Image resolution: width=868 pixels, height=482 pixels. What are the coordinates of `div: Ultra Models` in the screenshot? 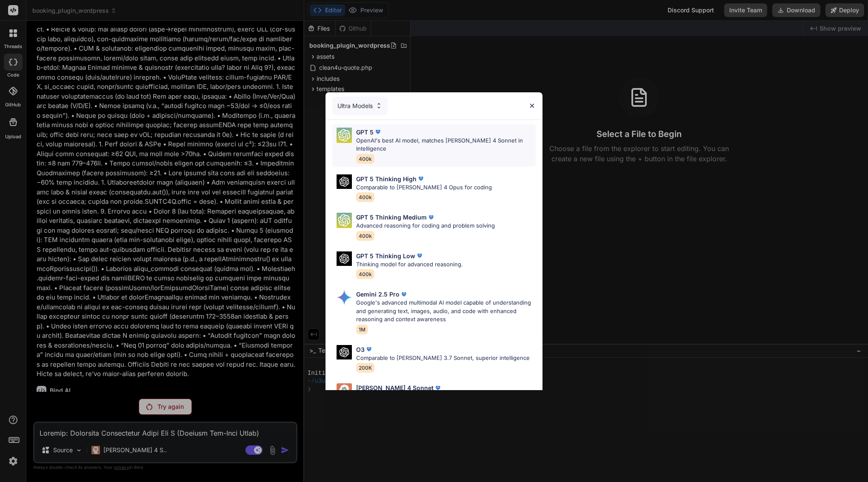 It's located at (360, 106).